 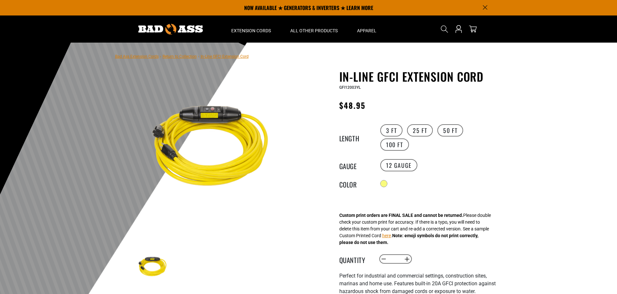 I want to click on summary: Search, so click(x=444, y=29).